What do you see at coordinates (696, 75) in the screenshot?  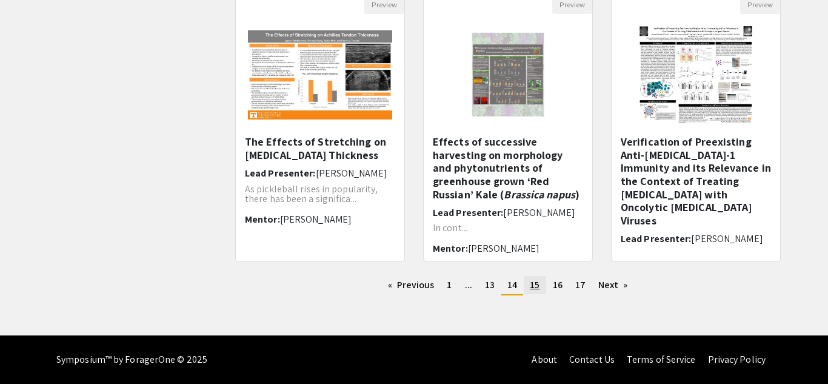 I see `img: <p>Verification of Preexisting Anti-Herpes Simplex Virus-1 Immunity and its Relevance in the Cont...` at bounding box center [696, 75].